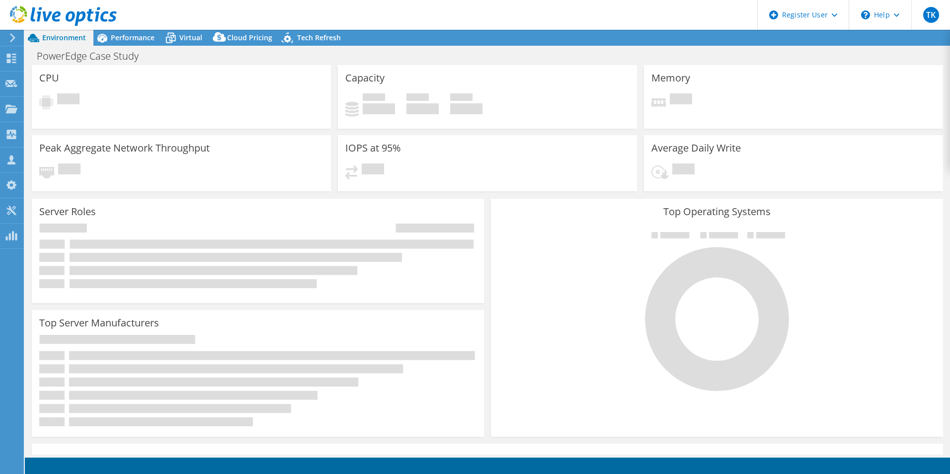  What do you see at coordinates (250, 37) in the screenshot?
I see `span: Cloud Pricing` at bounding box center [250, 37].